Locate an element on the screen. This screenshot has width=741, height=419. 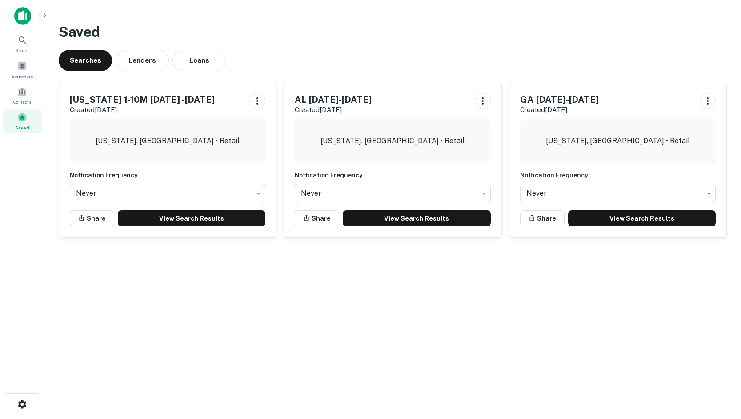
div: Chat Widget is located at coordinates (719, 369).